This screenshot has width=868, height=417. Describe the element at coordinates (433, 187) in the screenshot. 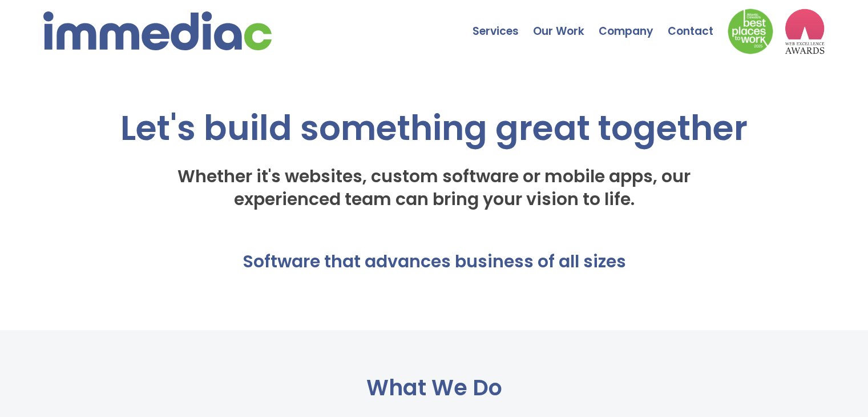

I see `span: Whether it's websites, custom software or mobile apps, our experienced team can bring your vision...` at that location.